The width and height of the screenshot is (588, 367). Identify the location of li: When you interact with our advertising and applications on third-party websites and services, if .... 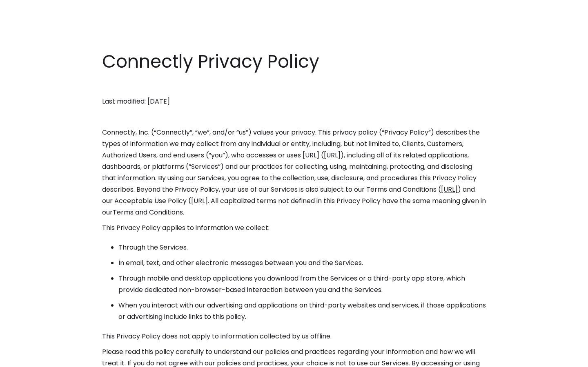
(302, 311).